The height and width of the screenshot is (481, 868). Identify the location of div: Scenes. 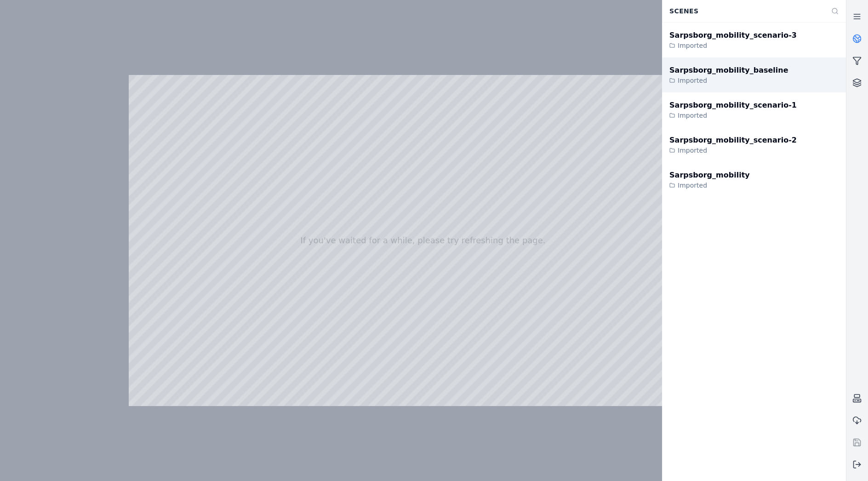
(745, 11).